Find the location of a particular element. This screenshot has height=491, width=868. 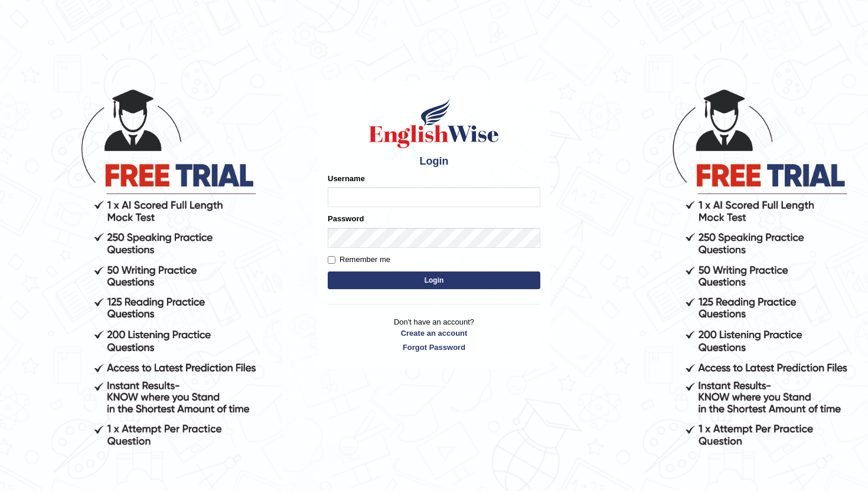

label: Username is located at coordinates (346, 179).